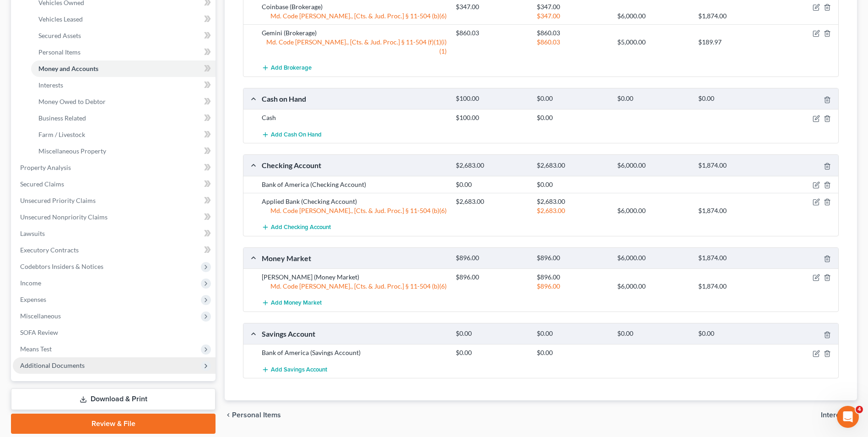 This screenshot has height=437, width=868. I want to click on div: Bank of America (Savings Account), so click(354, 352).